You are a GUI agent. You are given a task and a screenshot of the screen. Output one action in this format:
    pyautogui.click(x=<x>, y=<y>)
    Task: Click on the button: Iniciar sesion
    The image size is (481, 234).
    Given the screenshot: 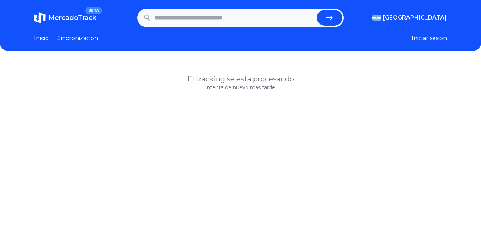 What is the action you would take?
    pyautogui.click(x=429, y=38)
    